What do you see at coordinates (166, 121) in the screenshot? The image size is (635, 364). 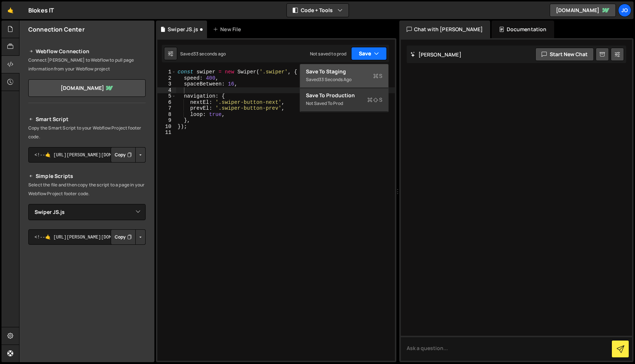 I see `div: 9` at bounding box center [166, 121].